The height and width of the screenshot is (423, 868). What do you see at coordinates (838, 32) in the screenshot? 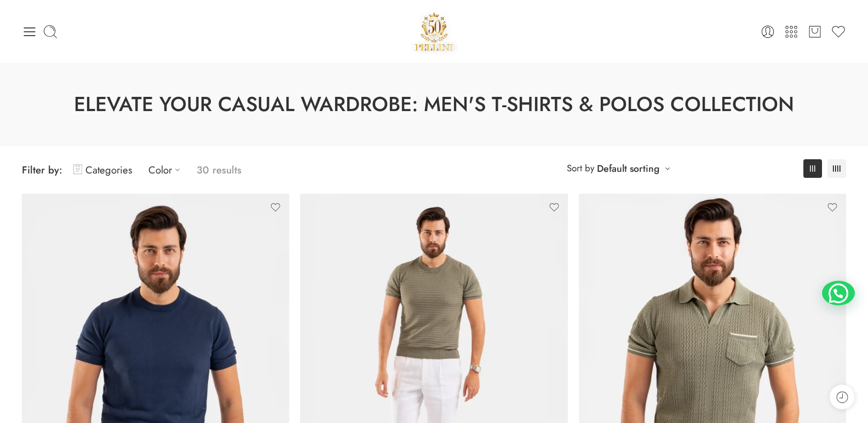
I see `a: Wishlist` at bounding box center [838, 32].